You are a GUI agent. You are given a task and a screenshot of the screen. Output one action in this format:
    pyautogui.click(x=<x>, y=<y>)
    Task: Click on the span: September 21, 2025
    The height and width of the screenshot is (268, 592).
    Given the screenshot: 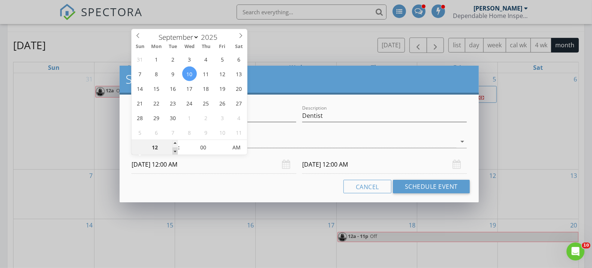 What is the action you would take?
    pyautogui.click(x=140, y=103)
    